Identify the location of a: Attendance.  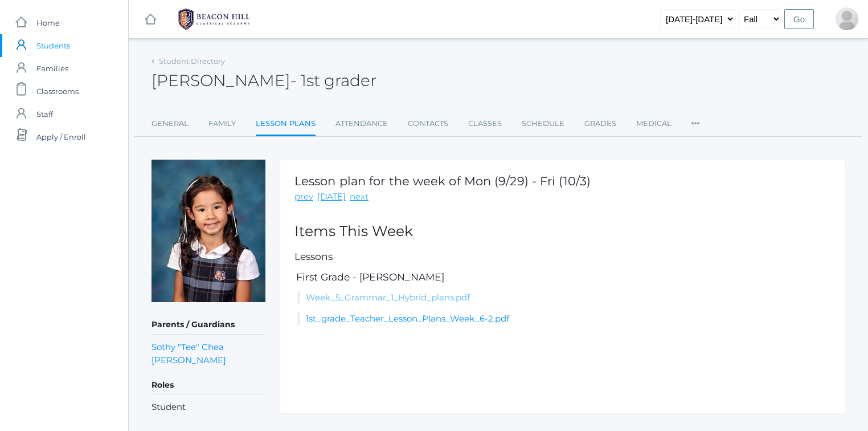
(362, 123).